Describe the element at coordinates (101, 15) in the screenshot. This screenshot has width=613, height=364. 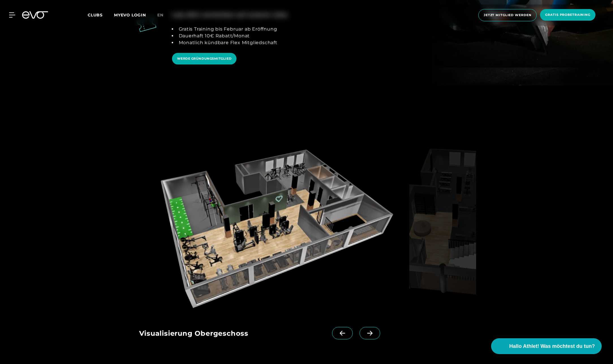
I see `a: Clubs` at that location.